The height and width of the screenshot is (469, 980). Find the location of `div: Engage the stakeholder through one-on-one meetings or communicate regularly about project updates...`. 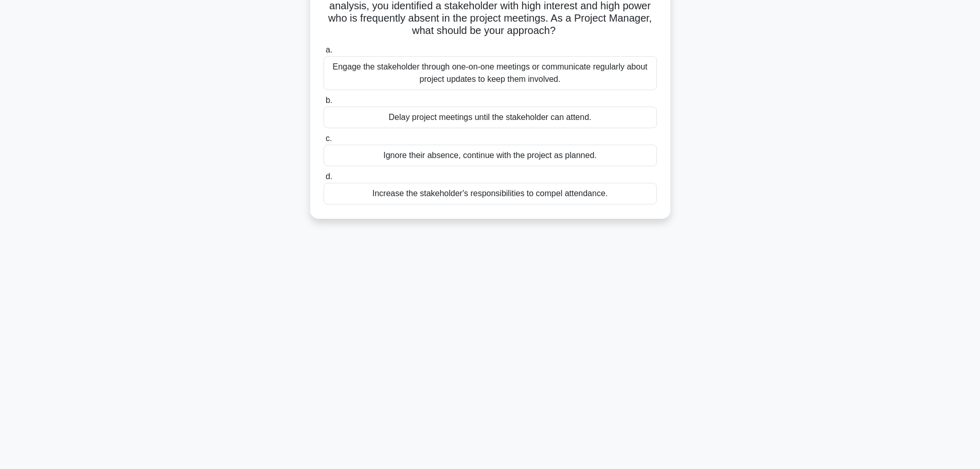

div: Engage the stakeholder through one-on-one meetings or communicate regularly about project updates... is located at coordinates (490, 73).